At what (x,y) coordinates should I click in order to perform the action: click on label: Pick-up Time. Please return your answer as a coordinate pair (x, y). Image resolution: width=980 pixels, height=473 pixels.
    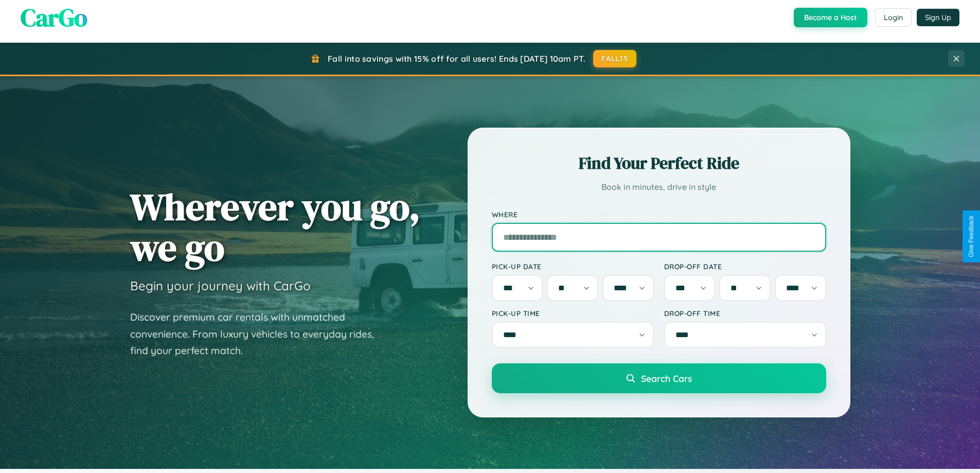
    Looking at the image, I should click on (572, 313).